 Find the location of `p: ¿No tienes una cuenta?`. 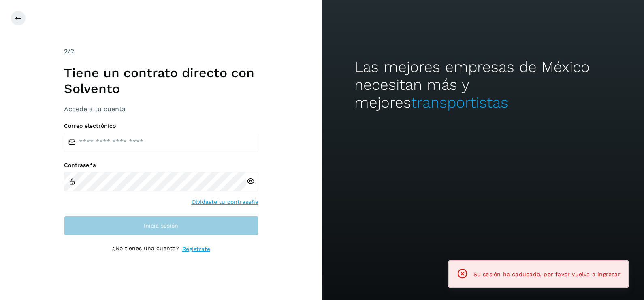

p: ¿No tienes una cuenta? is located at coordinates (145, 249).